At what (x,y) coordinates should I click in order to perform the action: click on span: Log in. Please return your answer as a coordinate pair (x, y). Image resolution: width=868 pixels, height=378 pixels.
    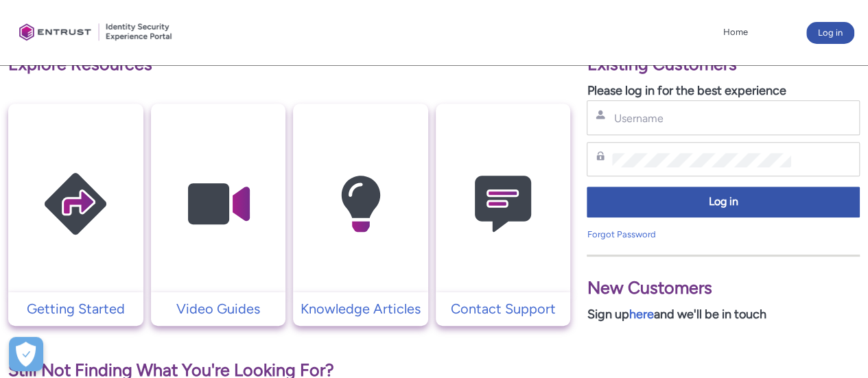
    Looking at the image, I should click on (723, 202).